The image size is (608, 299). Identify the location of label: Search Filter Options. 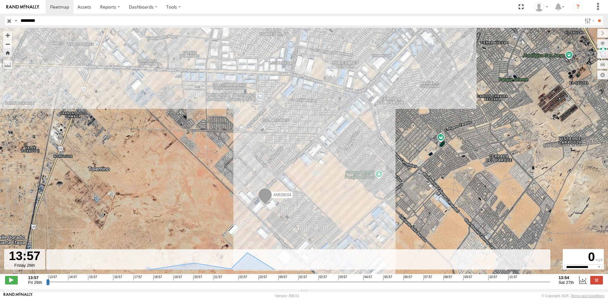
(588, 21).